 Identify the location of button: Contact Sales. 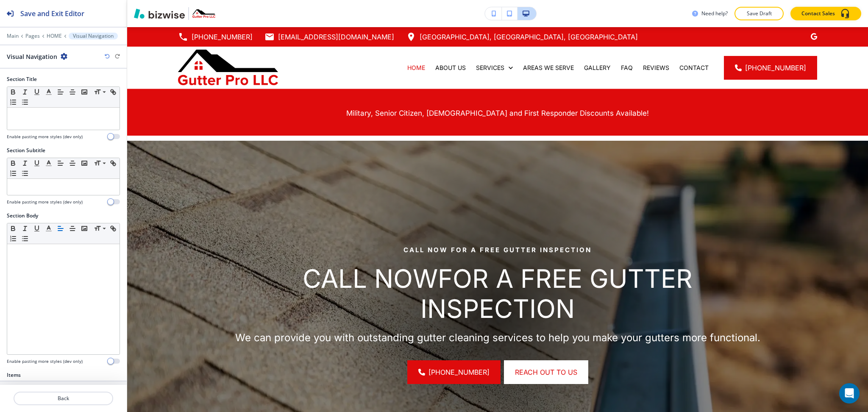
(826, 14).